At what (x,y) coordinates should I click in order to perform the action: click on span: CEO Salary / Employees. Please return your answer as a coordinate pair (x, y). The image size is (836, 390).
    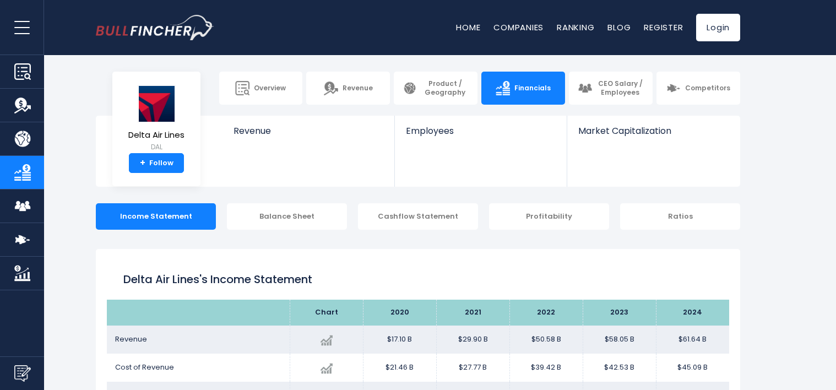
    Looking at the image, I should click on (620, 88).